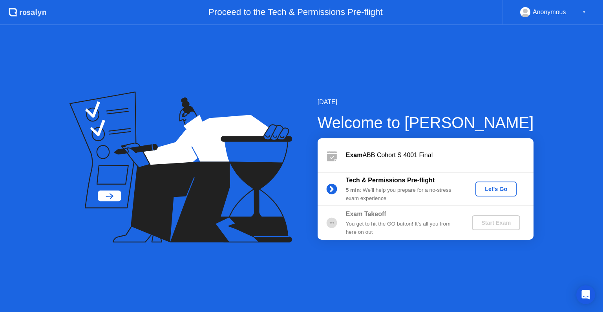  Describe the element at coordinates (549, 12) in the screenshot. I see `div: Anonymous` at that location.